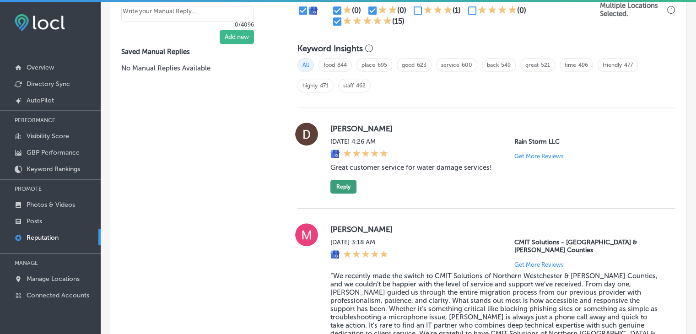 This screenshot has width=696, height=334. I want to click on a: highly, so click(310, 86).